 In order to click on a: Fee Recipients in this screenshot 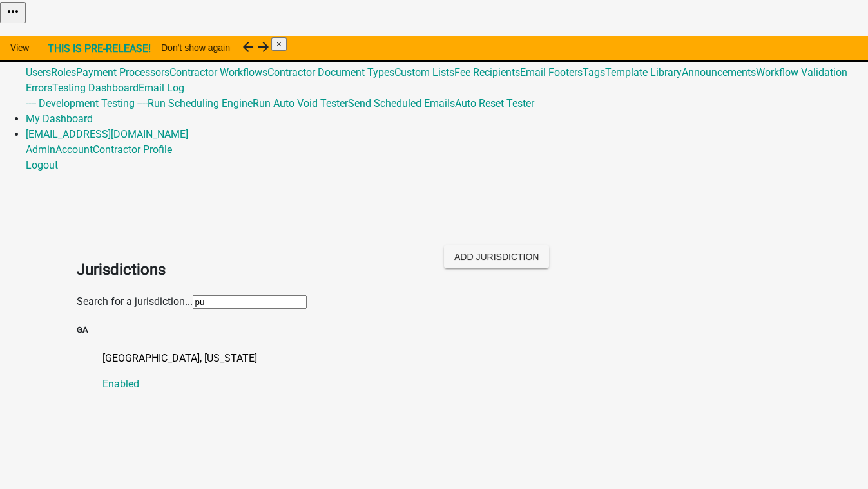, I will do `click(487, 72)`.